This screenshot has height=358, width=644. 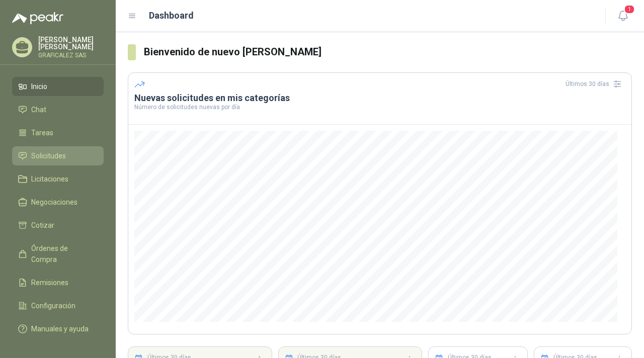 I want to click on span: Manuales y ayuda, so click(x=60, y=329).